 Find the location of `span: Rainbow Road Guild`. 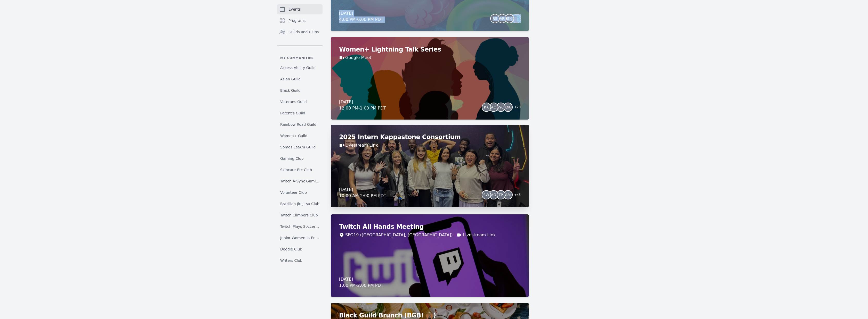

span: Rainbow Road Guild is located at coordinates (298, 125).